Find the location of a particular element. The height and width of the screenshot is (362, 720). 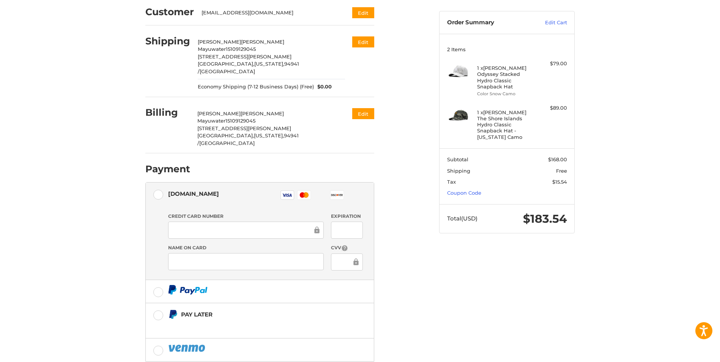

h3: 2 Items is located at coordinates (507, 49).